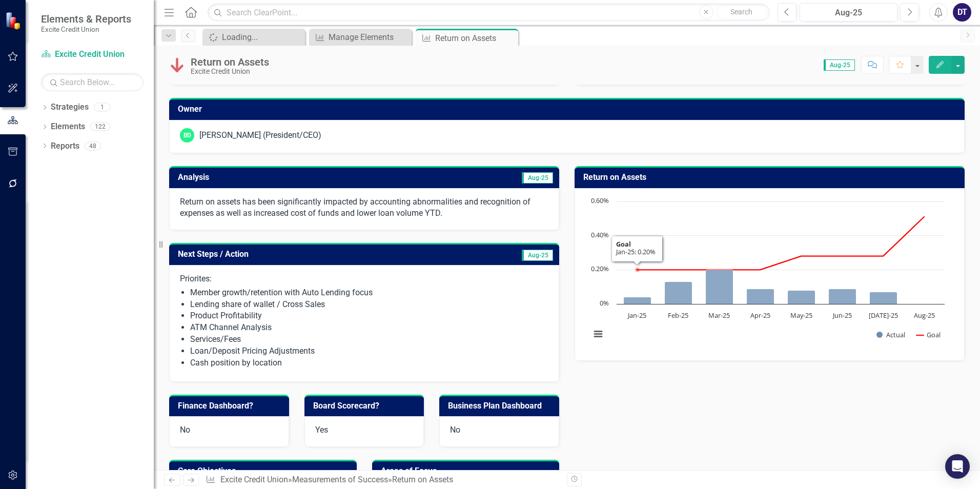  I want to click on svg: Interactive chart, so click(767, 273).